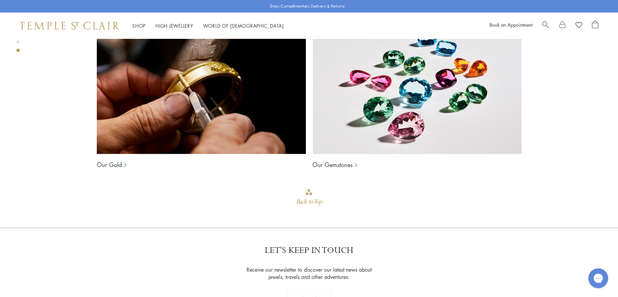  What do you see at coordinates (309, 273) in the screenshot?
I see `p: Receive our newsletter to discover our latest news about jewels, travels and other adventures.` at bounding box center [309, 273].